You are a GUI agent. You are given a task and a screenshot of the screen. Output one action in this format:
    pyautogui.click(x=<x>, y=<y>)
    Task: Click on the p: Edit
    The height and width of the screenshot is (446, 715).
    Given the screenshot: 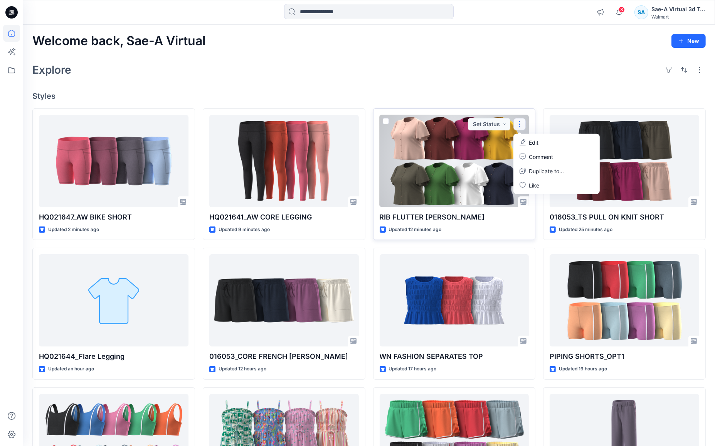 What is the action you would take?
    pyautogui.click(x=534, y=142)
    